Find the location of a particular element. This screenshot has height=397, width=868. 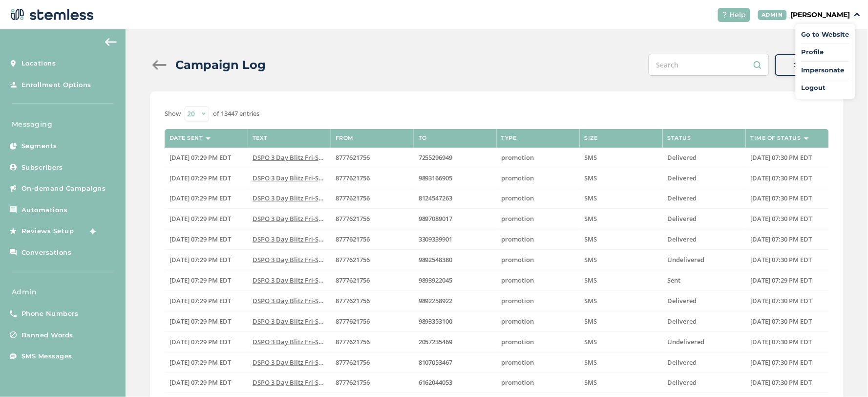

label: 3309339901 is located at coordinates (456, 239).